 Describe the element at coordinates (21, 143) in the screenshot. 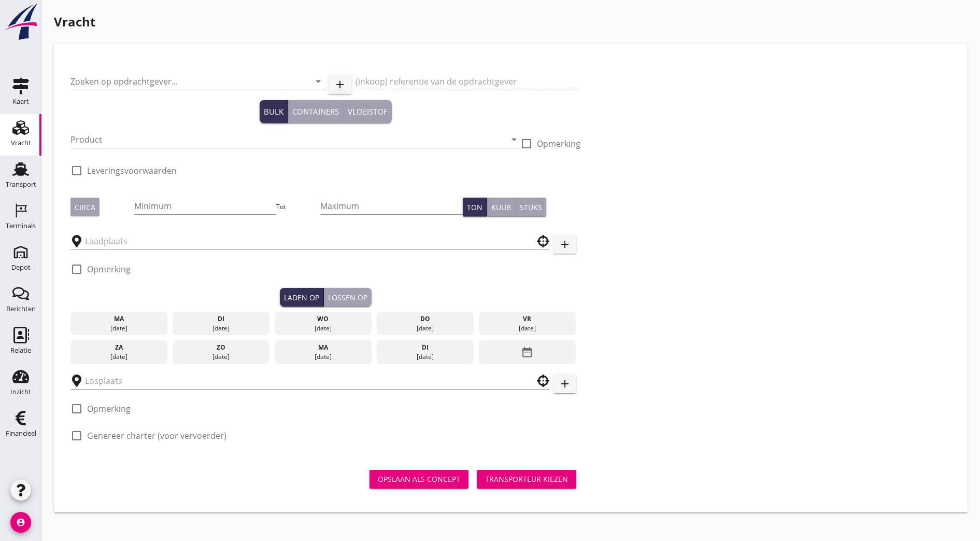

I see `div: Vracht` at that location.